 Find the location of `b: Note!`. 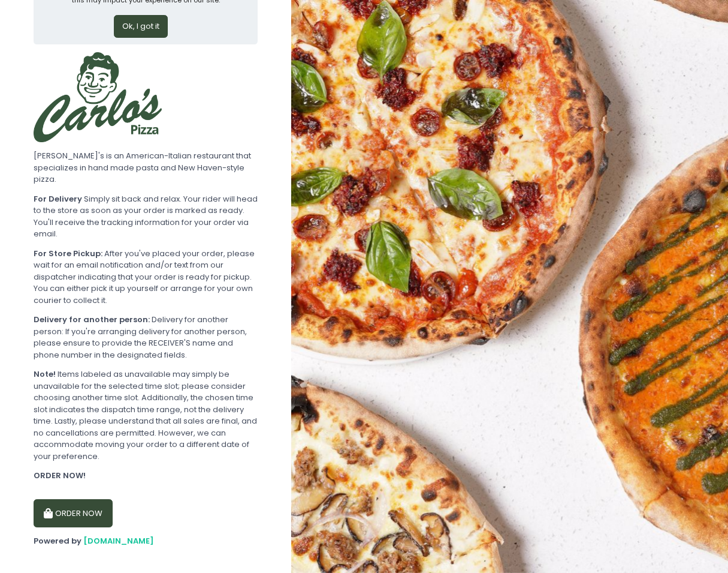

b: Note! is located at coordinates (44, 374).